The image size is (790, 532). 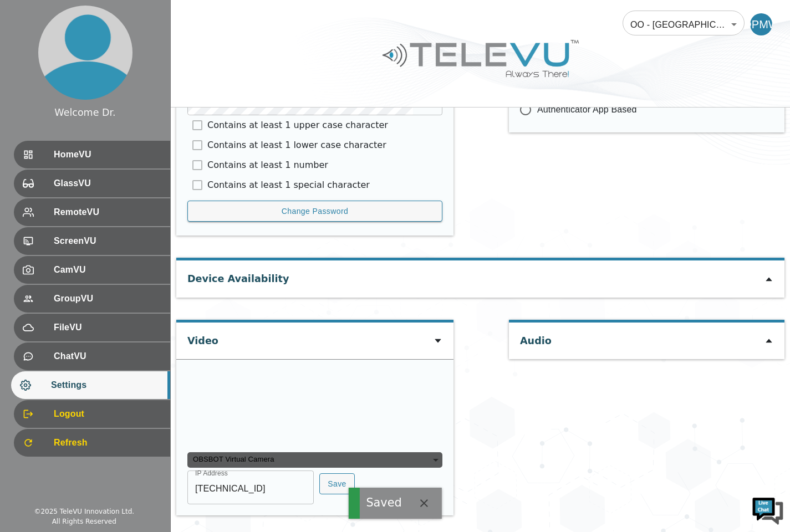 What do you see at coordinates (109, 196) in the screenshot?
I see `span: We're online!` at bounding box center [109, 196].